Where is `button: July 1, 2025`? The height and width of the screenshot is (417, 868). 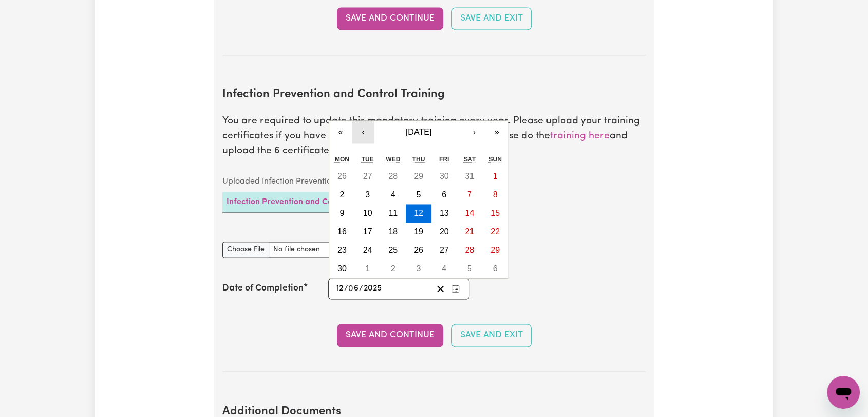 button: July 1, 2025 is located at coordinates (368, 269).